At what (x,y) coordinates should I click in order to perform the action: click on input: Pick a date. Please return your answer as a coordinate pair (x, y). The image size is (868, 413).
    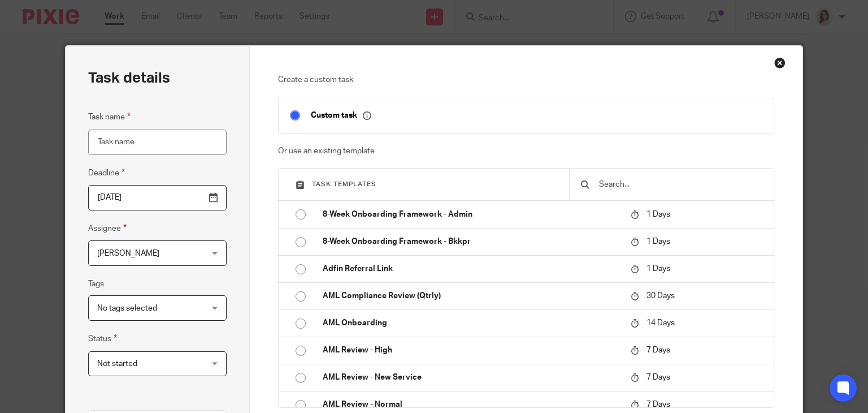
    Looking at the image, I should click on (157, 197).